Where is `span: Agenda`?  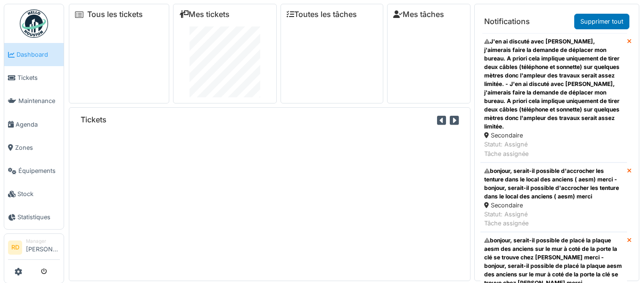 span: Agenda is located at coordinates (38, 124).